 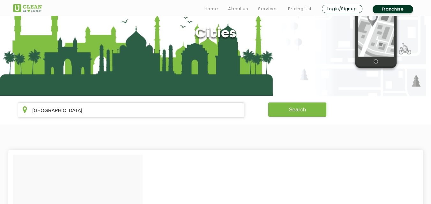 What do you see at coordinates (268, 9) in the screenshot?
I see `a: Services` at bounding box center [268, 9].